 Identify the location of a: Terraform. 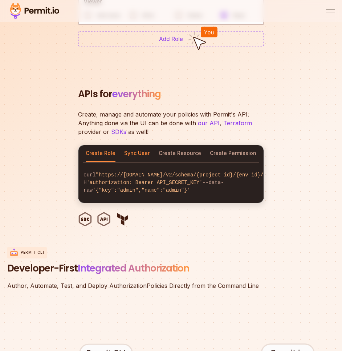
(238, 123).